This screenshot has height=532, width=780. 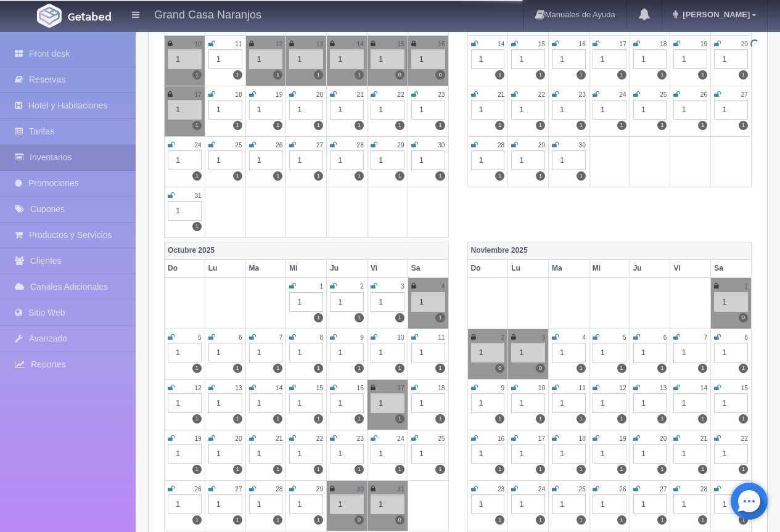 I want to click on small: 8, so click(x=321, y=337).